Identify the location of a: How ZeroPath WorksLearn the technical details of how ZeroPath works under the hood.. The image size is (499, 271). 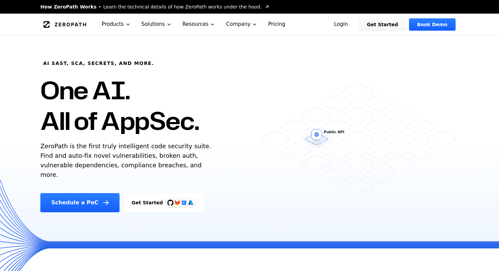
(155, 7).